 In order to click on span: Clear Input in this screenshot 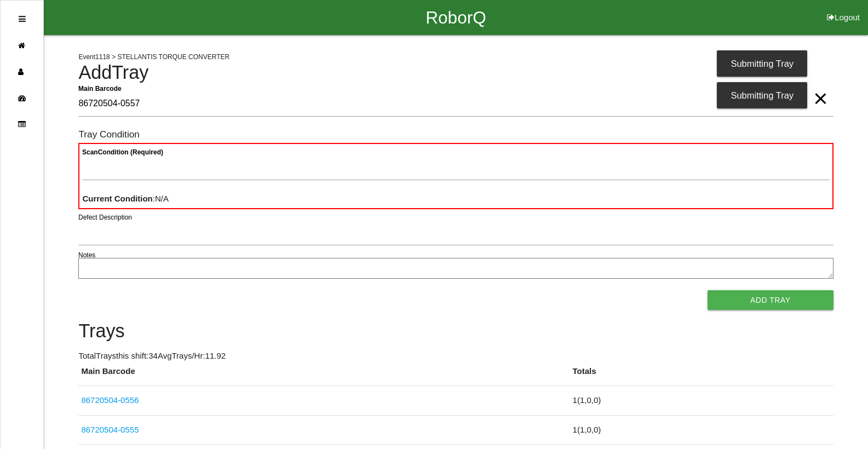, I will do `click(821, 88)`.